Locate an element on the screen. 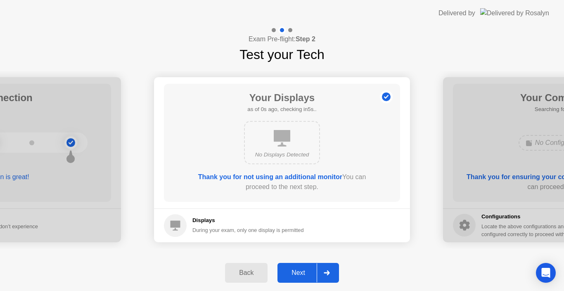 This screenshot has width=564, height=291. h1: Your Displays is located at coordinates (281, 98).